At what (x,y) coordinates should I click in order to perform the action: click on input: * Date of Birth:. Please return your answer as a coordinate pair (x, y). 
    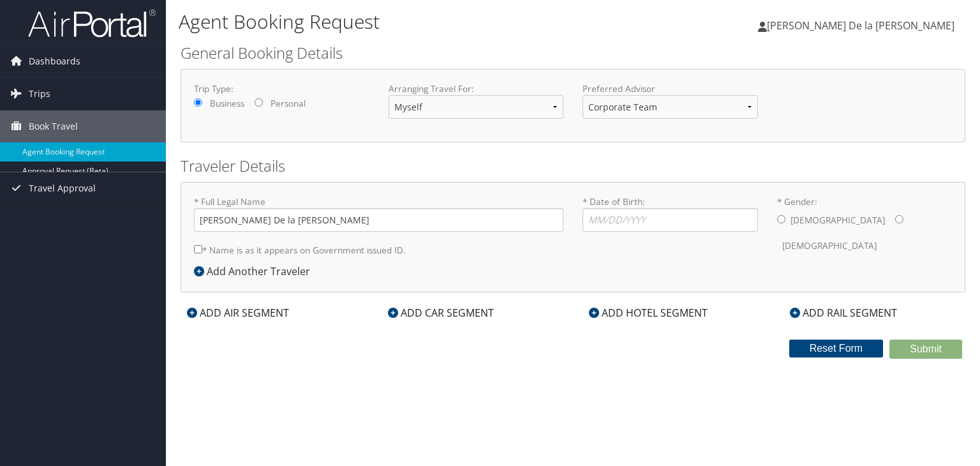
    Looking at the image, I should click on (670, 219).